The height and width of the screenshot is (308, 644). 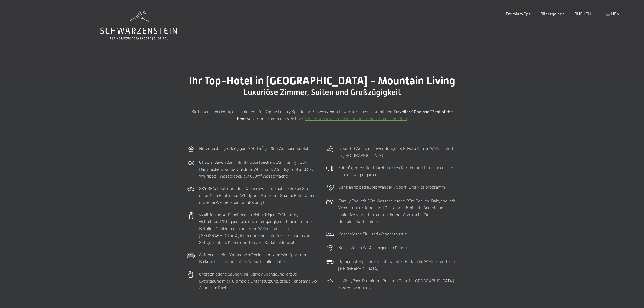 I want to click on p: Family Pool mit 60m Wasserrutsche, 25m Becken, Babypool mit Wasserattraktionen und Relaxzone. Min..., so click(x=398, y=212).